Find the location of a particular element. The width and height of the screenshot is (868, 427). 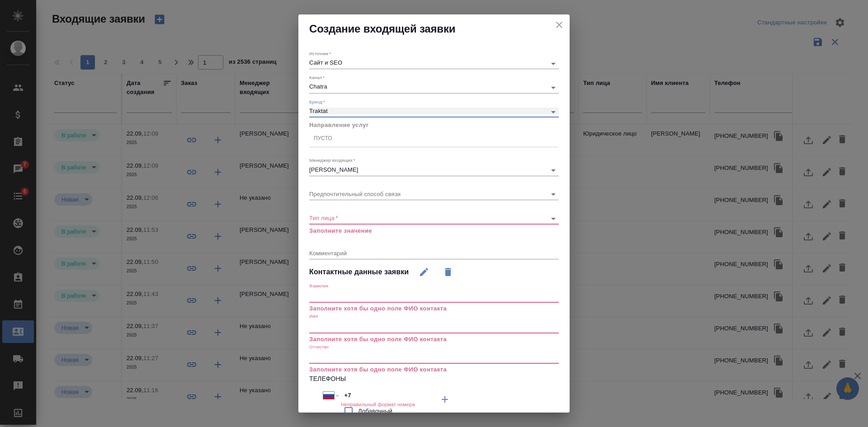

div: Chatra is located at coordinates (434, 87).